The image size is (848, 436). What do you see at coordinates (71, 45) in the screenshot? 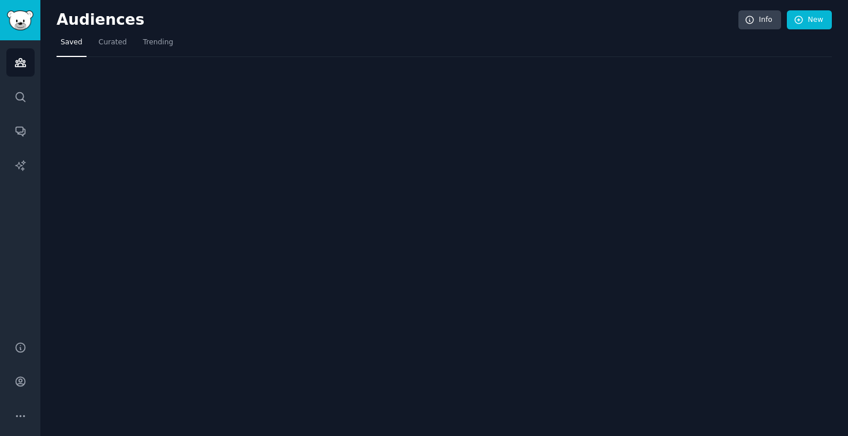
I see `a: Saved` at bounding box center [71, 45].